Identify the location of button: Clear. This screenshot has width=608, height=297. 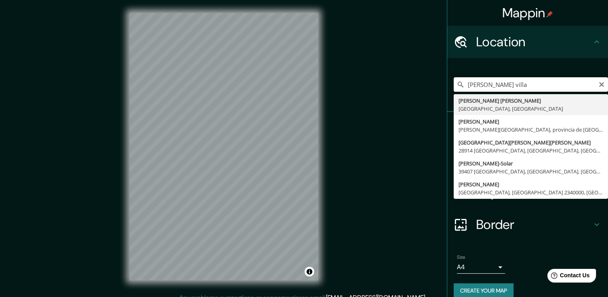
(602, 84).